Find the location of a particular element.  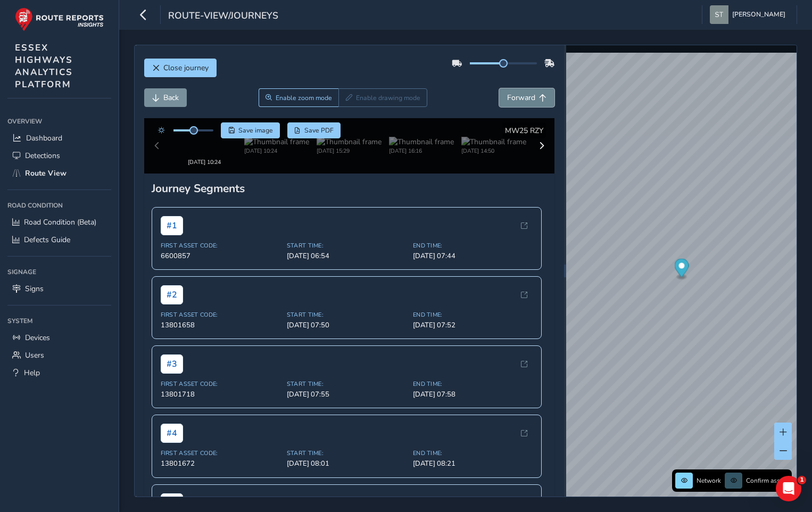

span: 1 is located at coordinates (802, 480).